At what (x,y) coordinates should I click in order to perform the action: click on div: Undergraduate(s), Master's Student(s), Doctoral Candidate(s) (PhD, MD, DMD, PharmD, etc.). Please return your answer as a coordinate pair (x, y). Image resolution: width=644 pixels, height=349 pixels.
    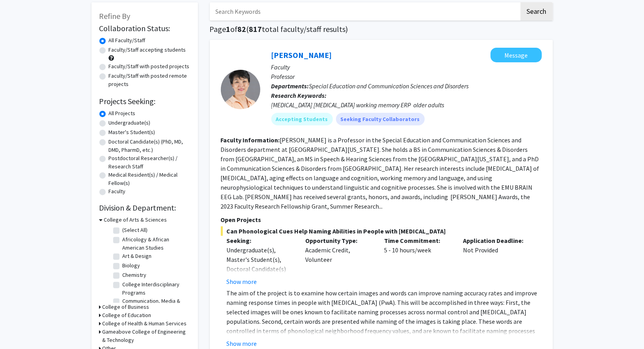
    Looking at the image, I should click on (261, 269).